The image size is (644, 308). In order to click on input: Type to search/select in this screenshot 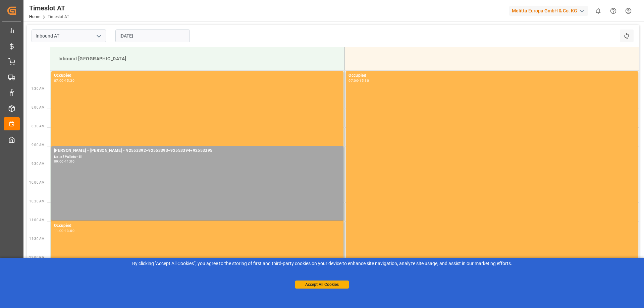, I will do `click(69, 36)`.